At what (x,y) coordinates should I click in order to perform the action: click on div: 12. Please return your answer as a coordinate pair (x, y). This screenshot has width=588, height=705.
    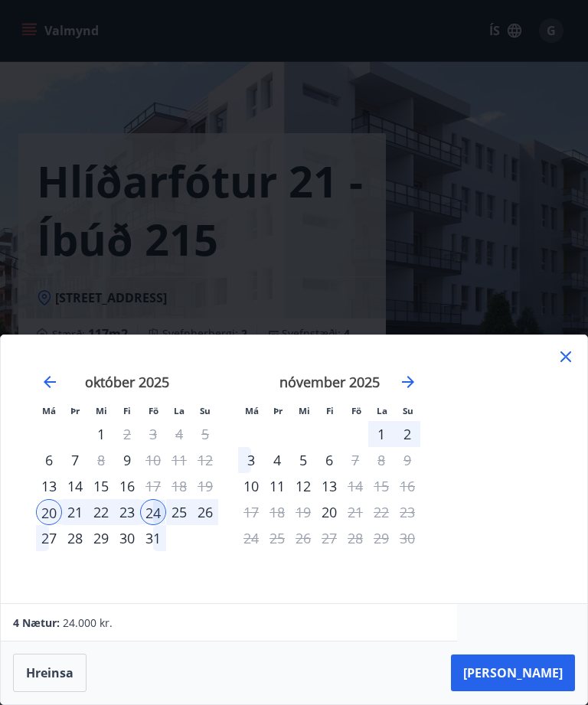
    Looking at the image, I should click on (303, 486).